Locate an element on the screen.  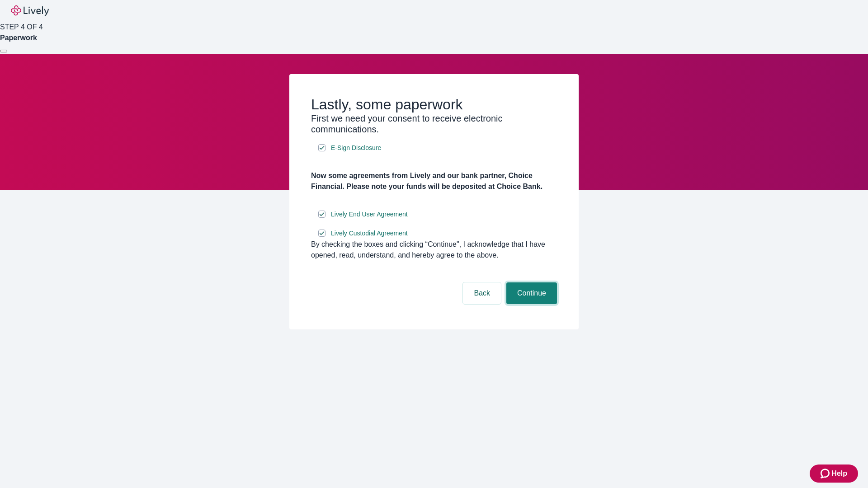
button: Continue is located at coordinates (532, 293).